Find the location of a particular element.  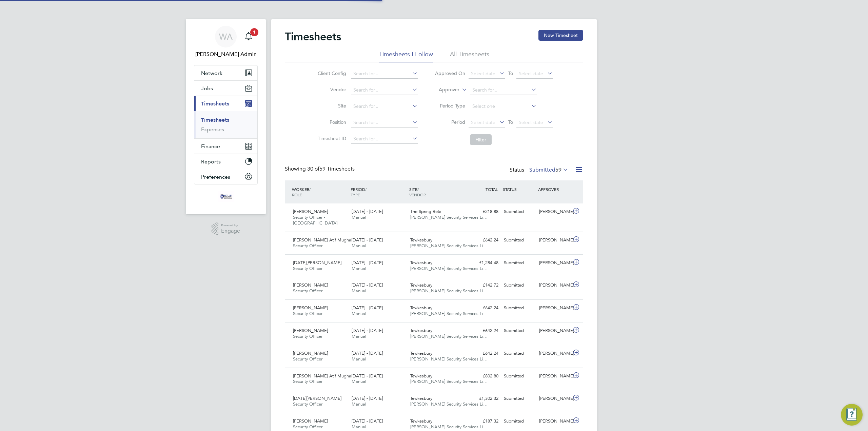

div: £1,284.48 is located at coordinates (483, 263).